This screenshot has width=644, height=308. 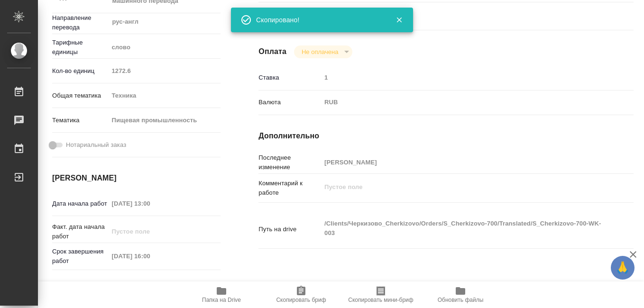 I want to click on div: Скопировано!, so click(x=319, y=20).